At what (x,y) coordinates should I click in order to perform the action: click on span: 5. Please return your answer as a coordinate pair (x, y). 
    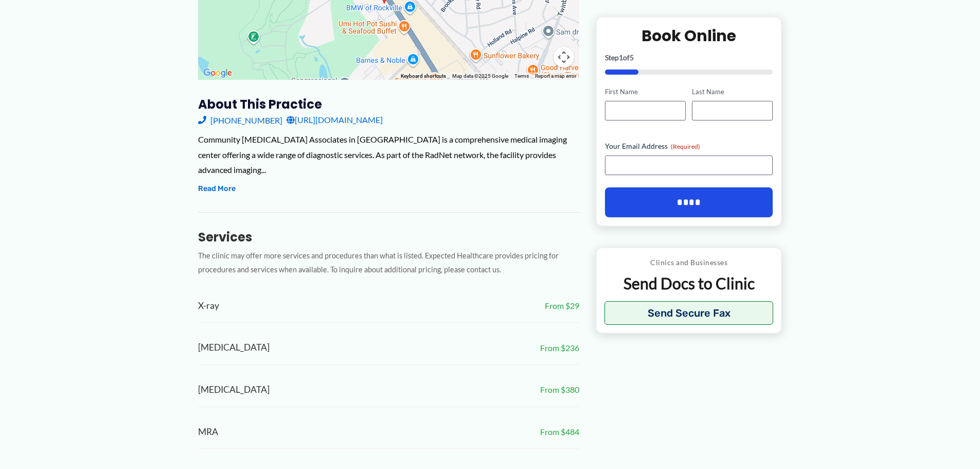
    Looking at the image, I should click on (632, 58).